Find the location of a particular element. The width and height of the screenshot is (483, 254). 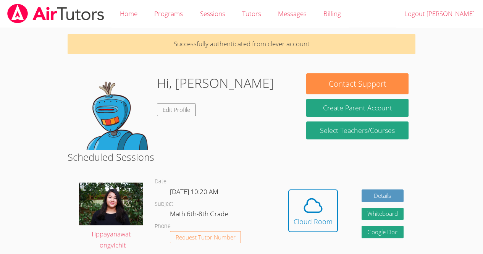

p: Successfully authenticated from clever account is located at coordinates (241, 44).